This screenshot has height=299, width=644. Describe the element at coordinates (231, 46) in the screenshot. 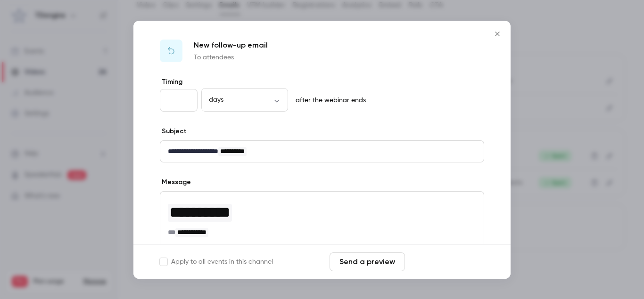

I see `p: New follow-up email` at that location.